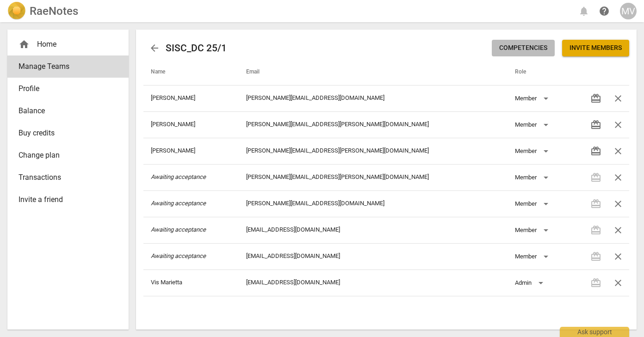 This screenshot has height=337, width=644. I want to click on span: Change plan, so click(65, 156).